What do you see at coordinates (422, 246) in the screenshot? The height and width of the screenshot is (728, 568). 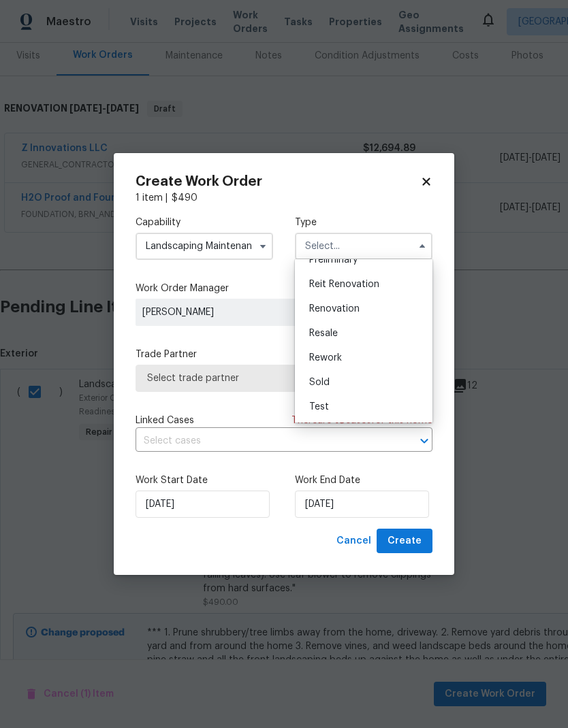 I see `button: Hide options` at bounding box center [422, 246].